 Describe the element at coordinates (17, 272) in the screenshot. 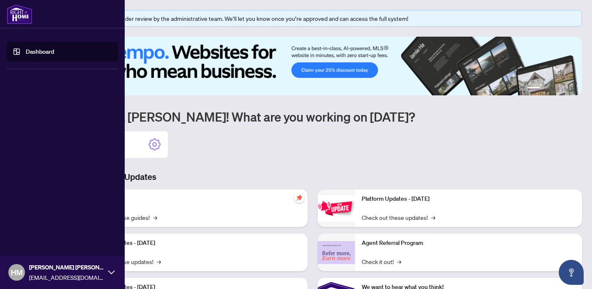

I see `span: HM` at that location.